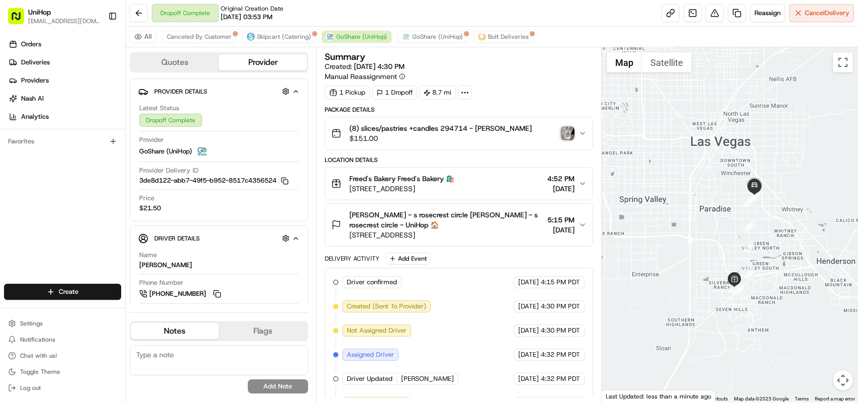 The height and width of the screenshot is (403, 858). Describe the element at coordinates (365, 66) in the screenshot. I see `span: Created:` at that location.